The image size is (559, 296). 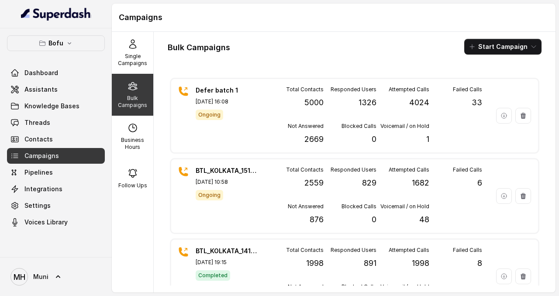 What do you see at coordinates (56, 73) in the screenshot?
I see `a: Dashboard` at bounding box center [56, 73].